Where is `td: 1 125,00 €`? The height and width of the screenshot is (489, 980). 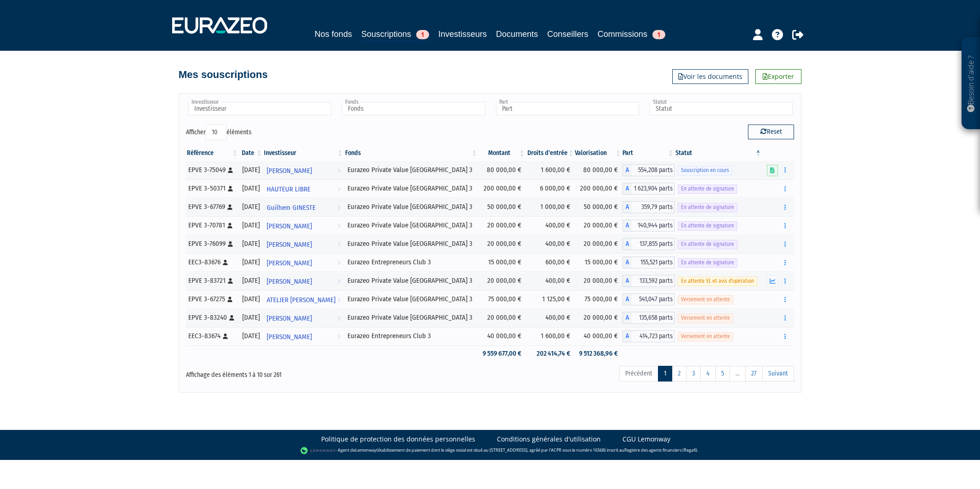 td: 1 125,00 € is located at coordinates (550, 299).